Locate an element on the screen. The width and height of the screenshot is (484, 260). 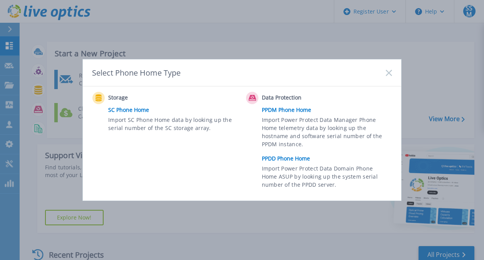
a: PPDD Phone Home is located at coordinates (329, 158).